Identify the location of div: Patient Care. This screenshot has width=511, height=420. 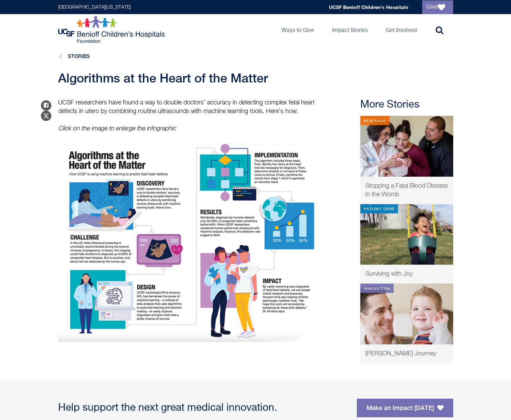
(379, 209).